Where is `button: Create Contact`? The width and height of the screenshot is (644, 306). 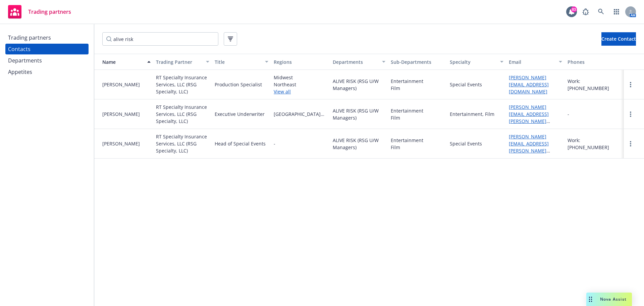
button: Create Contact is located at coordinates (619, 39).